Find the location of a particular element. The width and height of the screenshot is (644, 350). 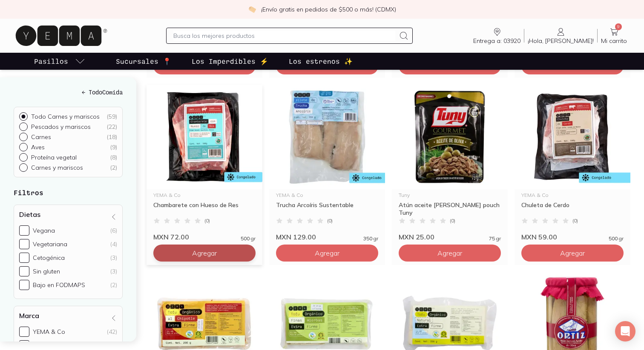

img: Trucha Arcoíris Sustentable is located at coordinates (327, 137).